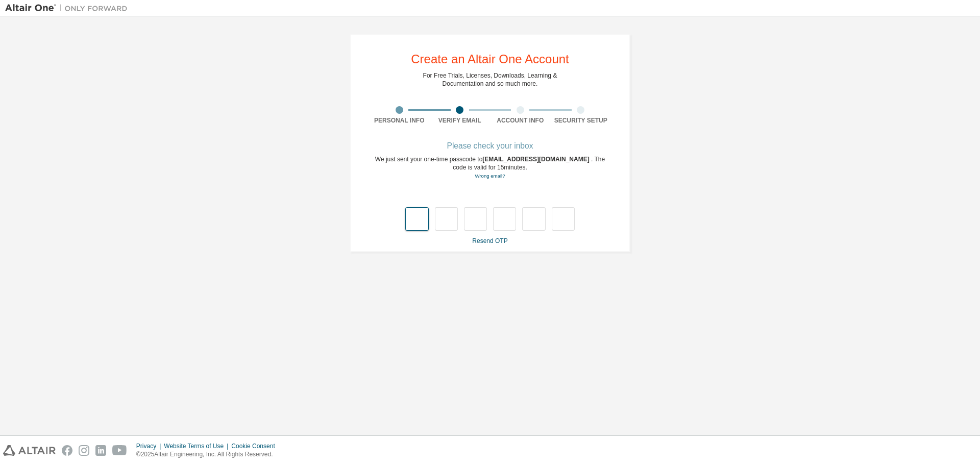 The height and width of the screenshot is (465, 980). Describe the element at coordinates (150, 446) in the screenshot. I see `div: Privacy` at that location.